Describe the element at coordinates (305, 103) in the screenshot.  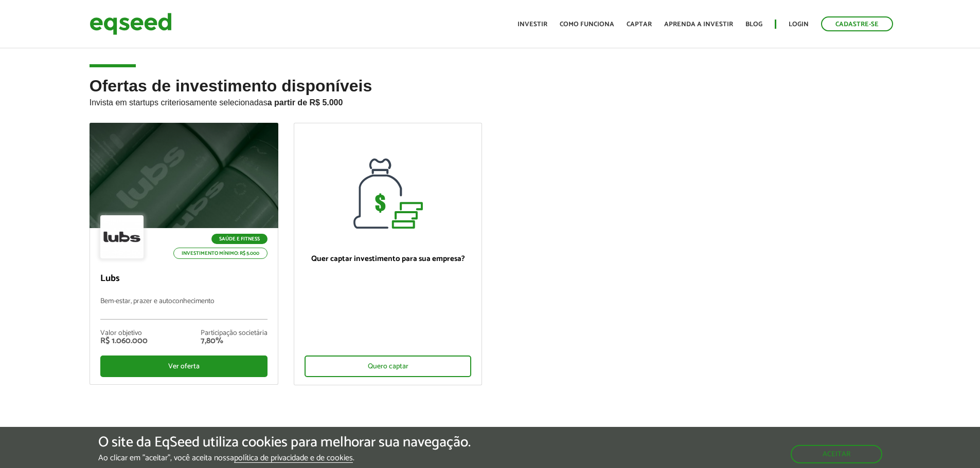
I see `strong: a partir de R$ 5.000` at that location.